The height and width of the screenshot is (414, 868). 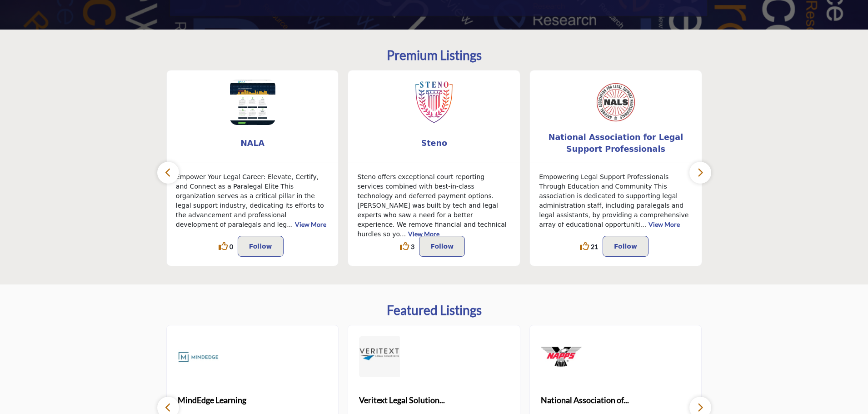 I want to click on b: NALA, so click(x=253, y=143).